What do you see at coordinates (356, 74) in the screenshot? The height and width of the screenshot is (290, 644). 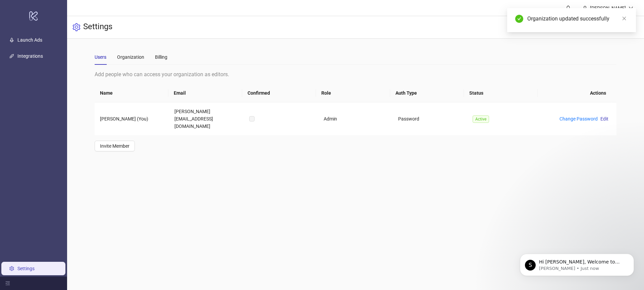 I see `div: Add people who can access your organization as editors.` at bounding box center [356, 74].